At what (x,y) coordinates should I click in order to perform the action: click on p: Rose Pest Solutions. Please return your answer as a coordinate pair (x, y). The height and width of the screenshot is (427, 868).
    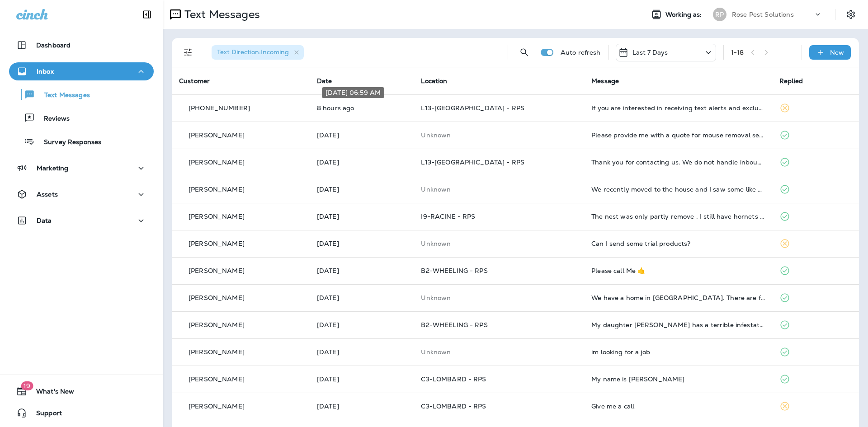
    Looking at the image, I should click on (763, 14).